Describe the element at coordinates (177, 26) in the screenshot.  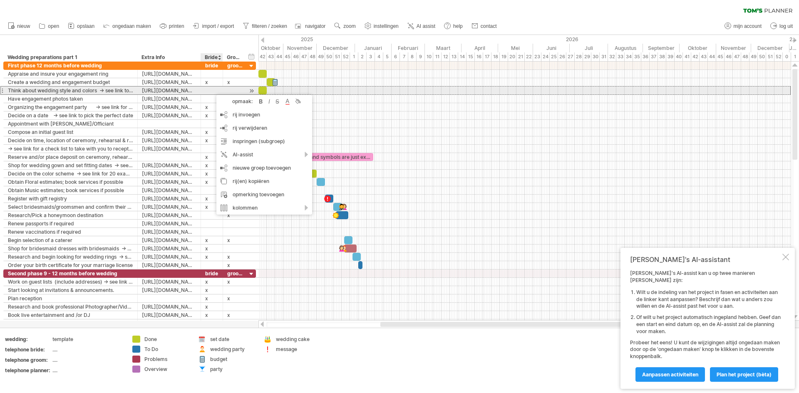
I see `span: printen` at that location.